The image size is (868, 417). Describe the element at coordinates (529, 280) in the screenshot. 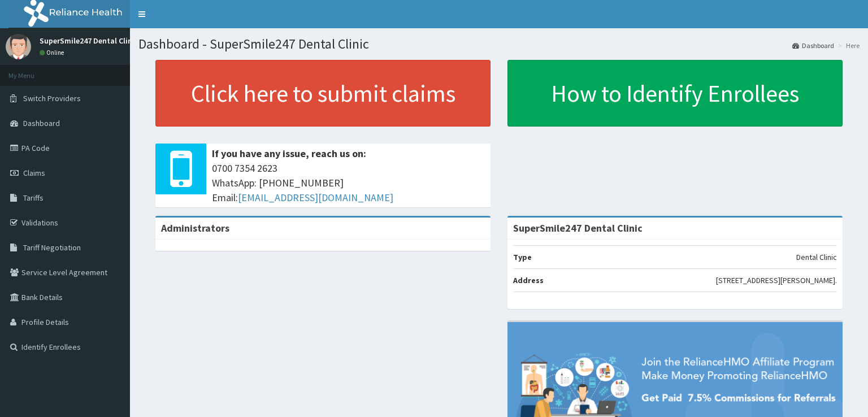

I see `b: Address` at that location.